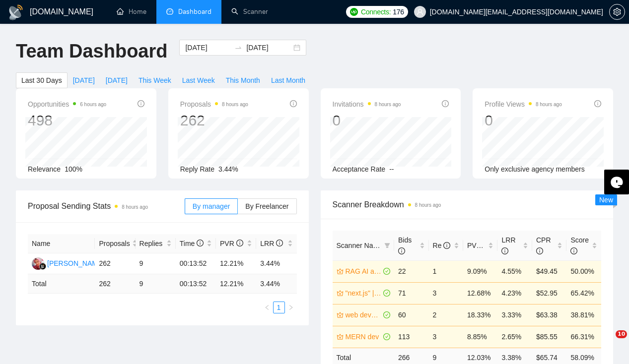 The image size is (629, 364). Describe the element at coordinates (606, 200) in the screenshot. I see `span: New` at that location.